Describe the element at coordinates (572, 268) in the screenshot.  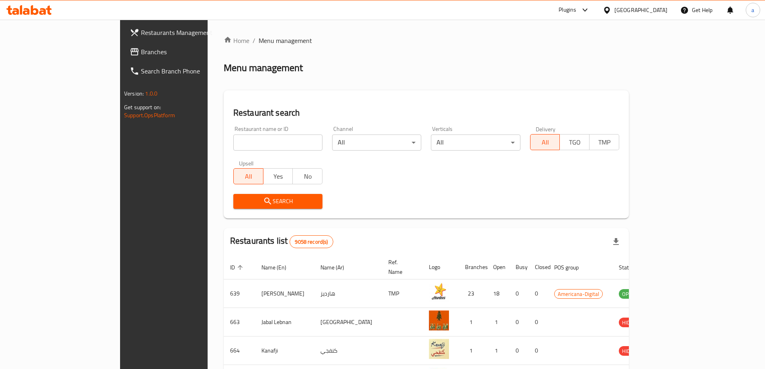
I see `span: POS group` at that location.